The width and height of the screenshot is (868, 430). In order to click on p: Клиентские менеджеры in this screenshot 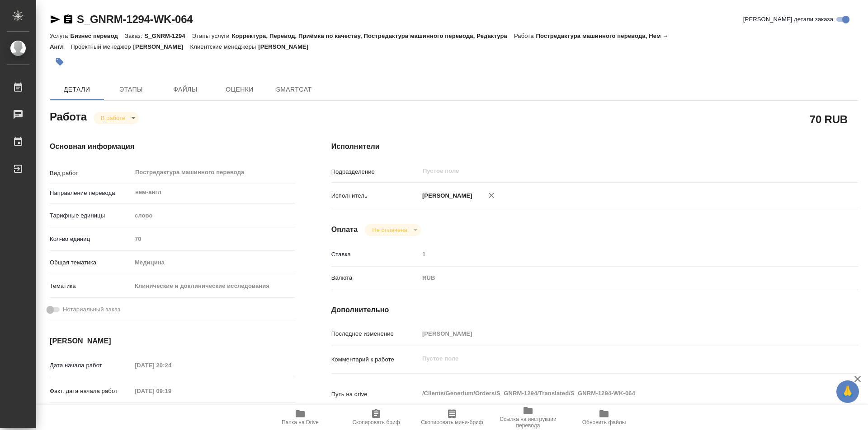, I will do `click(224, 46)`.